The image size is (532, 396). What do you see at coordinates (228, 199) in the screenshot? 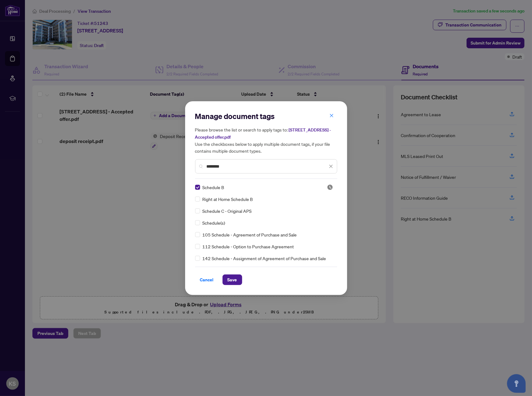
I see `span: Right at Home Schedule B` at bounding box center [228, 199].